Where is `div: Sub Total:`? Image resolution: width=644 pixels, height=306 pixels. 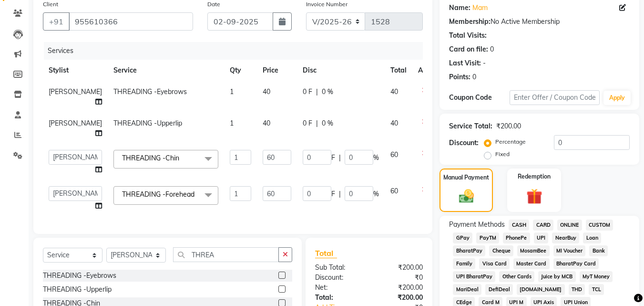 div: Sub Total: is located at coordinates (338, 267).